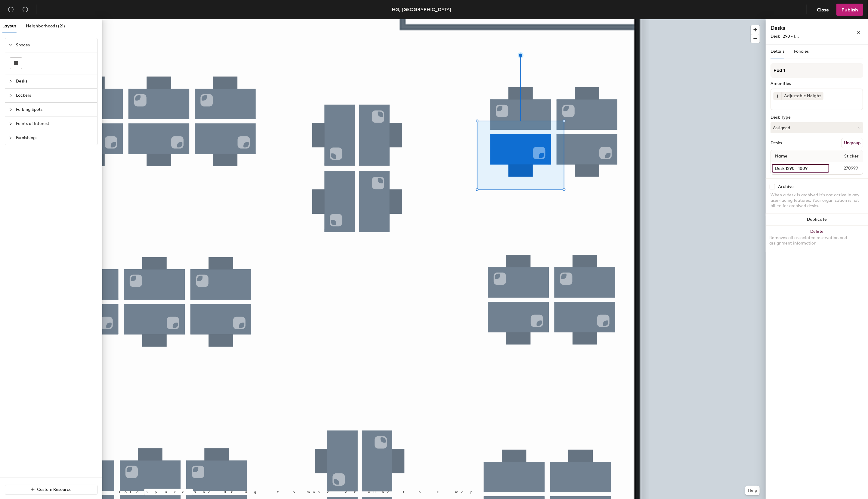 The image size is (868, 499). What do you see at coordinates (823, 10) in the screenshot?
I see `span: Close` at bounding box center [823, 10].